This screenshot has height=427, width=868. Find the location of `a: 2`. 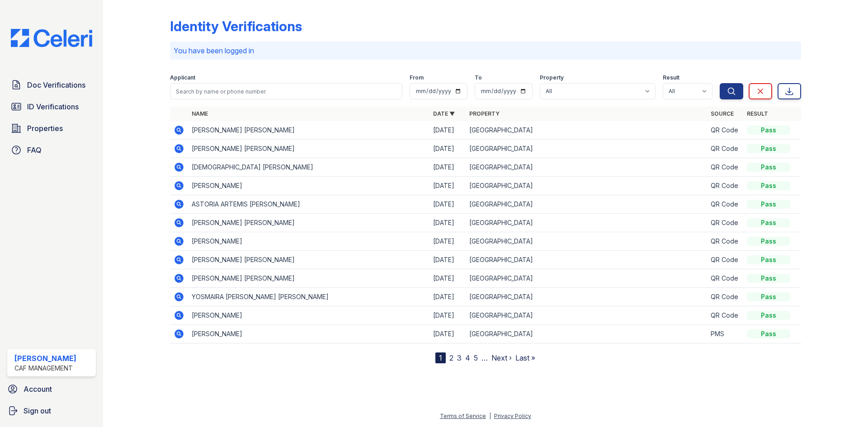

a: 2 is located at coordinates (451, 358).